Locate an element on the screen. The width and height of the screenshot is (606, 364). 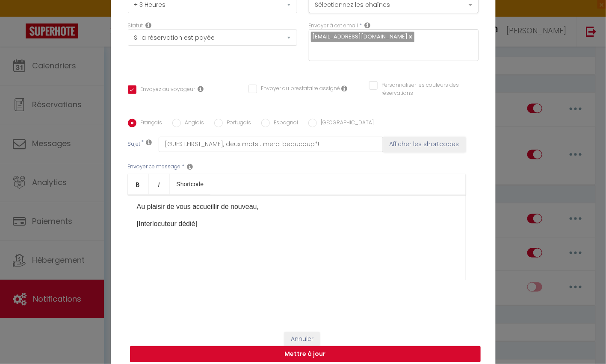
a: Bold is located at coordinates (138, 184).